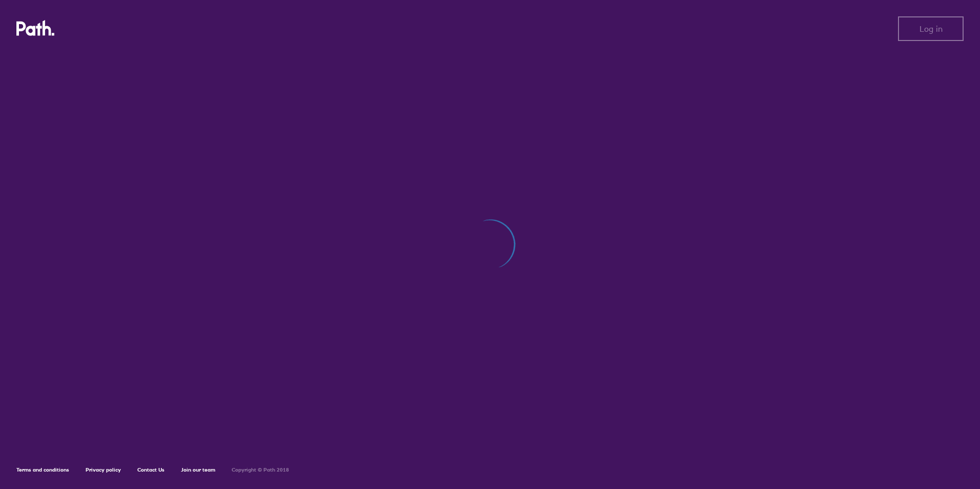 This screenshot has height=489, width=980. I want to click on a: Join our team, so click(198, 470).